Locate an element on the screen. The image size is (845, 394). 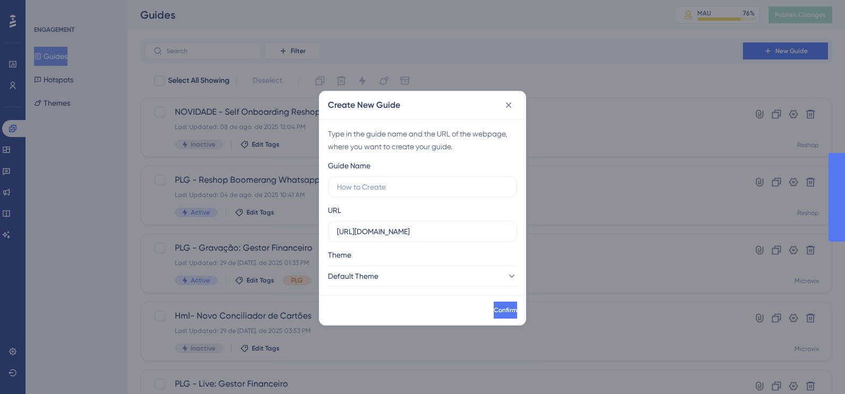
input: How to Create is located at coordinates (422, 187).